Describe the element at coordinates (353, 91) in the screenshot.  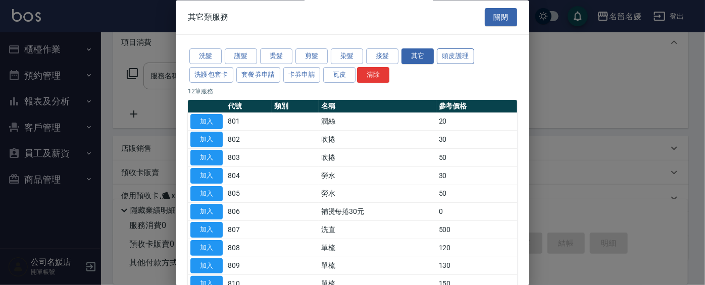
I see `p: 12 筆服務` at that location.